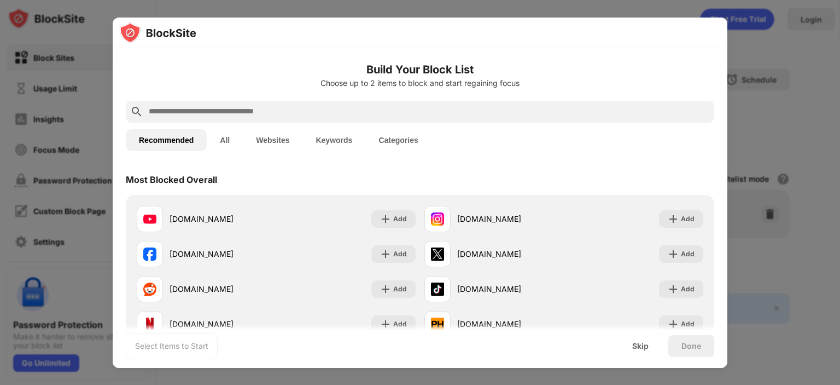  I want to click on button: Keywords, so click(334, 140).